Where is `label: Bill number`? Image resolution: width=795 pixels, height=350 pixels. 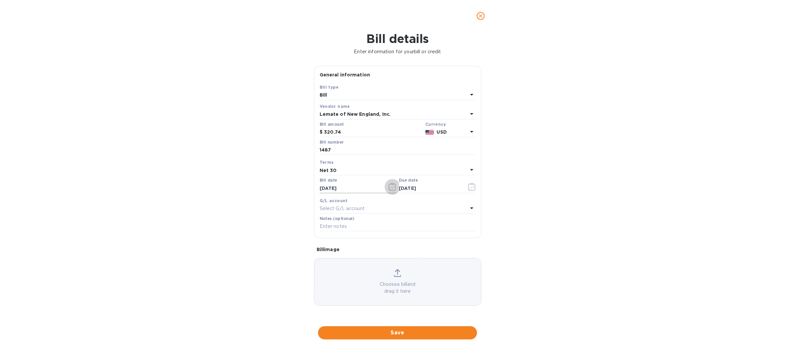 label: Bill number is located at coordinates (332, 142).